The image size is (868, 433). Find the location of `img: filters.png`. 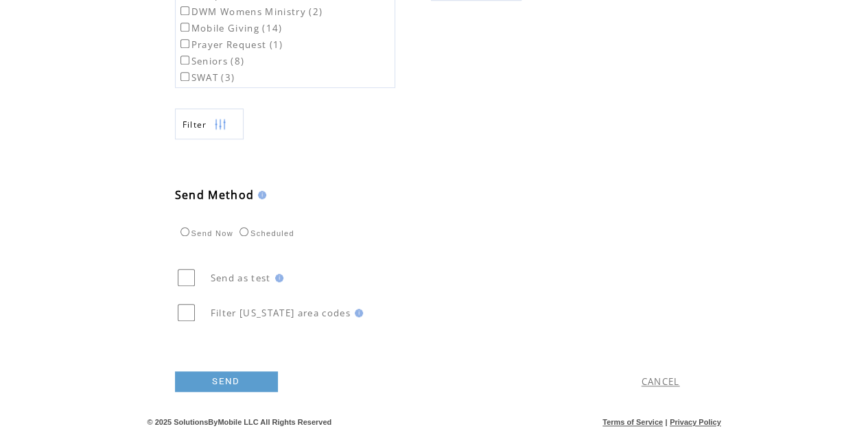

img: filters.png is located at coordinates (220, 124).